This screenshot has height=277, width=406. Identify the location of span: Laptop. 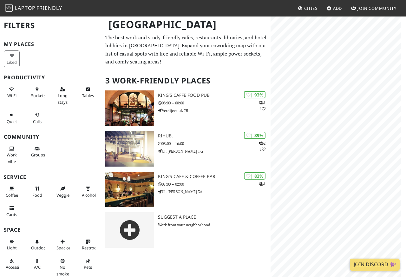
(25, 8).